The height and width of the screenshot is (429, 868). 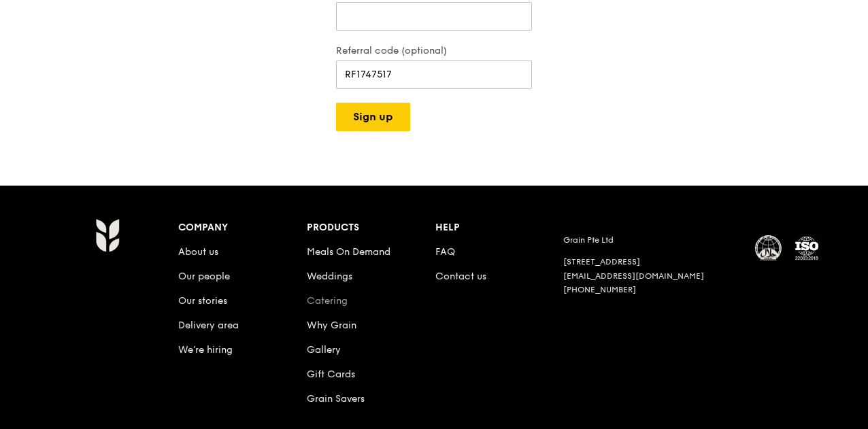 I want to click on a: About us, so click(x=198, y=251).